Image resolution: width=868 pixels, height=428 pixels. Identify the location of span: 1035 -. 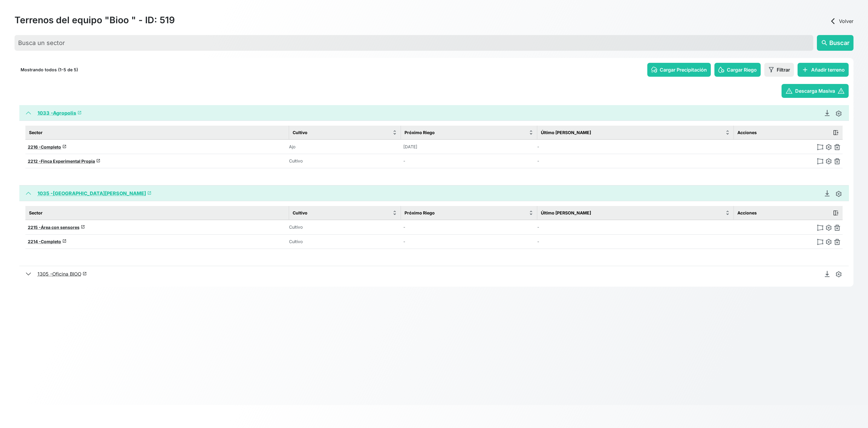
(45, 194).